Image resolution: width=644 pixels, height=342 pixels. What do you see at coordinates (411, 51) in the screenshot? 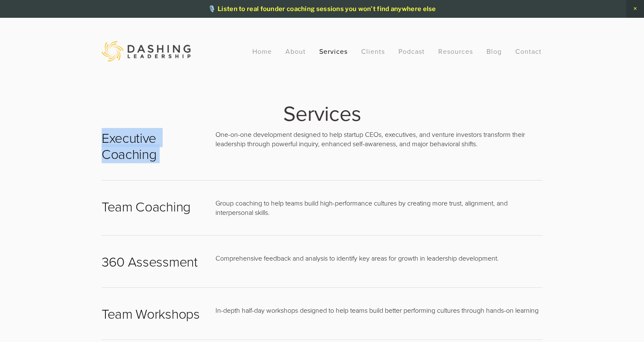
I see `a: Podcast` at bounding box center [411, 51].